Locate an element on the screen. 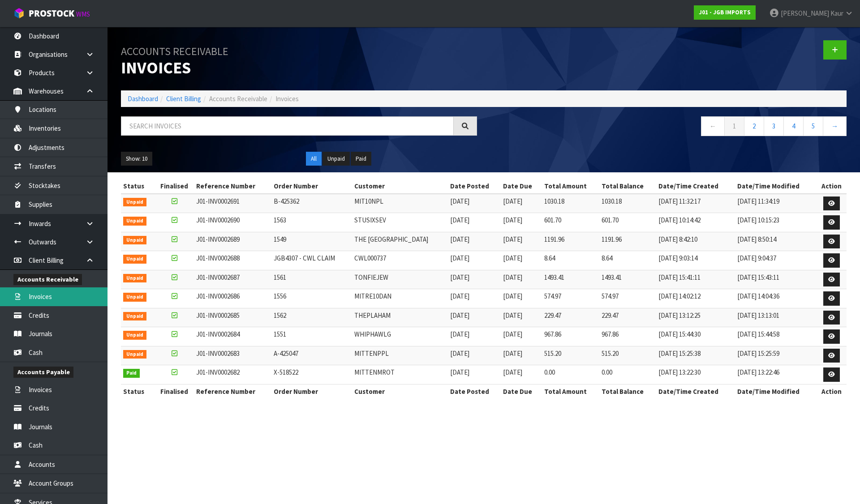 This screenshot has width=860, height=504. button: Show: 10 is located at coordinates (136, 159).